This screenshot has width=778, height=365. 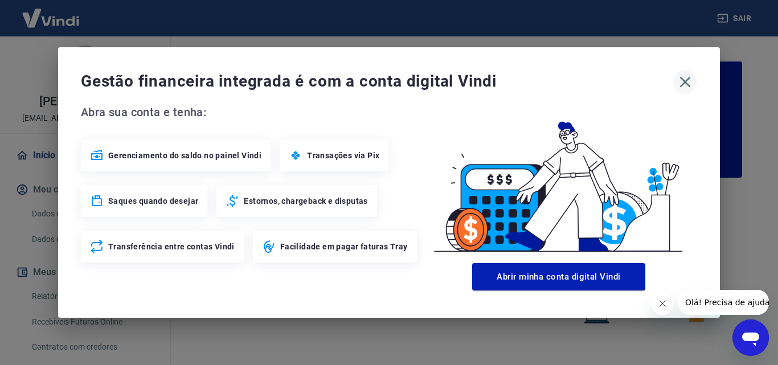 What do you see at coordinates (559, 181) in the screenshot?
I see `img: Good Billing` at bounding box center [559, 181].